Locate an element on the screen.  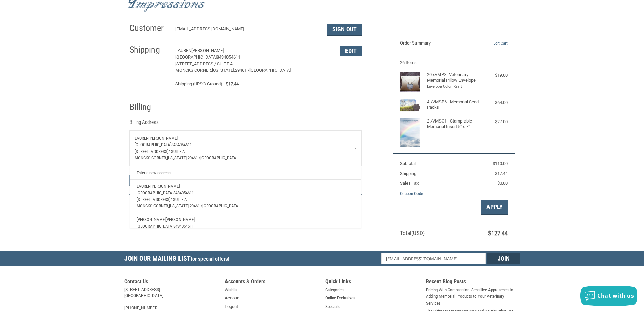
div: $19.00 is located at coordinates (494, 75).